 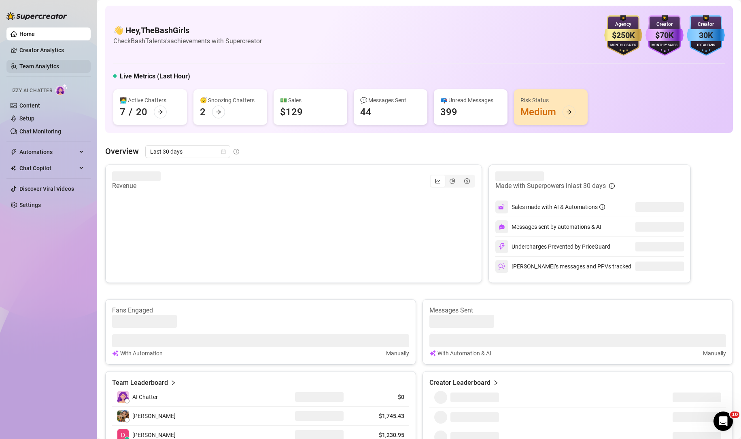 What do you see at coordinates (467, 181) in the screenshot?
I see `span: dollar-circle` at bounding box center [467, 181].